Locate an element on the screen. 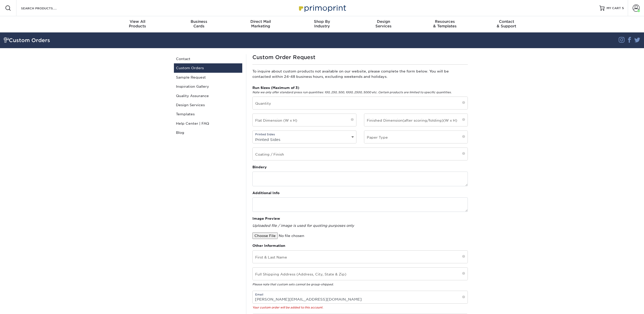 The width and height of the screenshot is (644, 314). strong: Other Information is located at coordinates (269, 246).